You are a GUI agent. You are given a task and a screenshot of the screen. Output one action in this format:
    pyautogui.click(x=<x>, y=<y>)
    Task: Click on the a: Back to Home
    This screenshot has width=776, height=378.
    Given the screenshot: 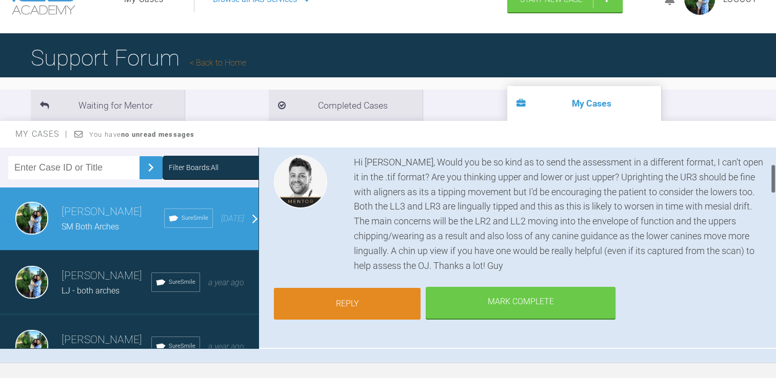 What is the action you would take?
    pyautogui.click(x=218, y=63)
    